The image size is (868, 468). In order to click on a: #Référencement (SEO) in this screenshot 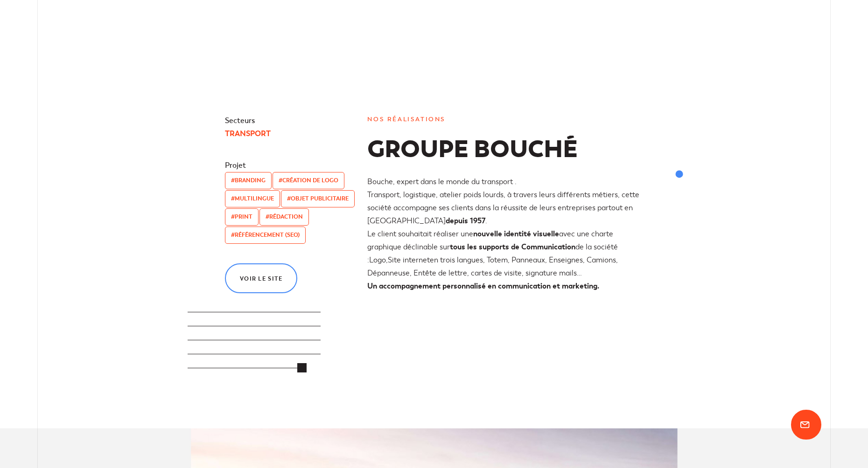, I will do `click(265, 235)`.